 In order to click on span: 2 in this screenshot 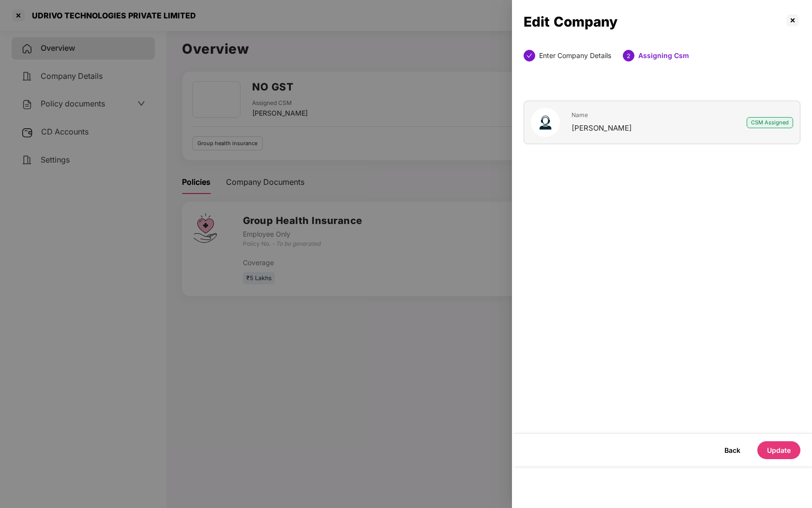, I will do `click(629, 56)`.